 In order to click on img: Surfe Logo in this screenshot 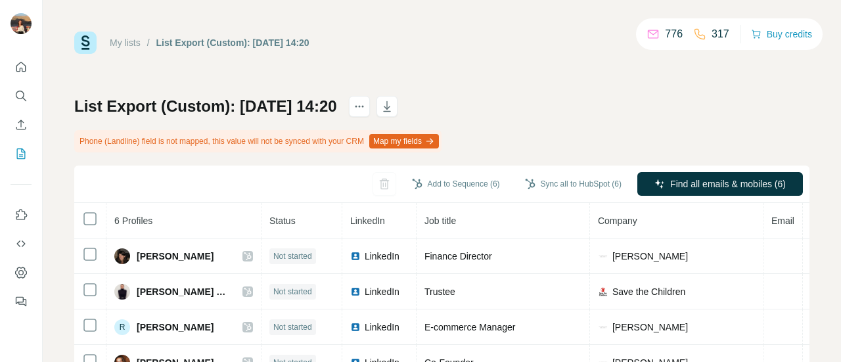, I will do `click(85, 43)`.